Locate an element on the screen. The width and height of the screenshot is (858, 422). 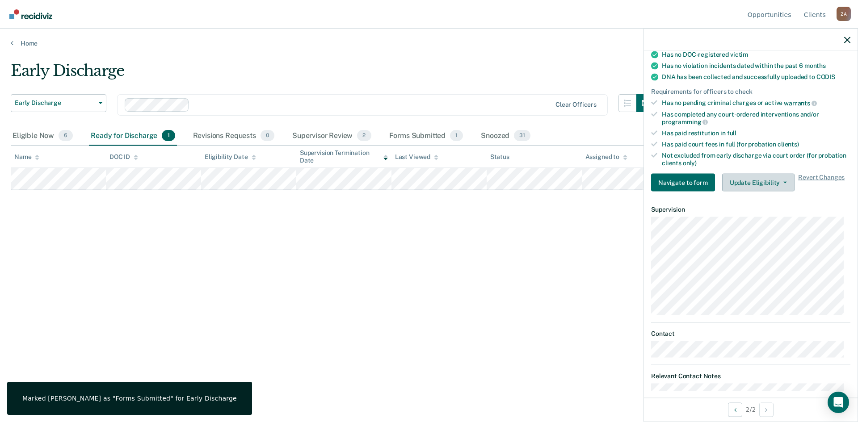
div: Early Discharge is located at coordinates (332, 74).